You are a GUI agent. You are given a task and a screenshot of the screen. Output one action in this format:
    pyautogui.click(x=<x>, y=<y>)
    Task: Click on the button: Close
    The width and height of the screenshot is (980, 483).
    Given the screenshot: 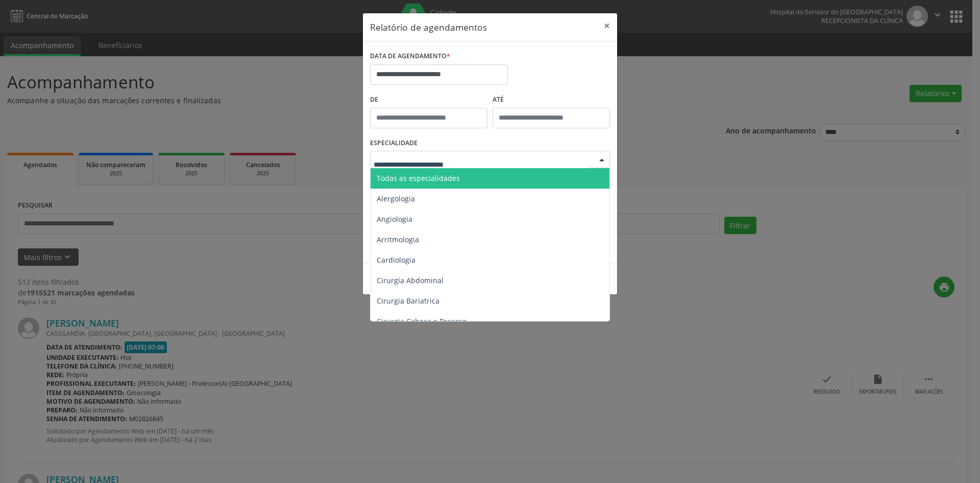 What is the action you would take?
    pyautogui.click(x=607, y=25)
    